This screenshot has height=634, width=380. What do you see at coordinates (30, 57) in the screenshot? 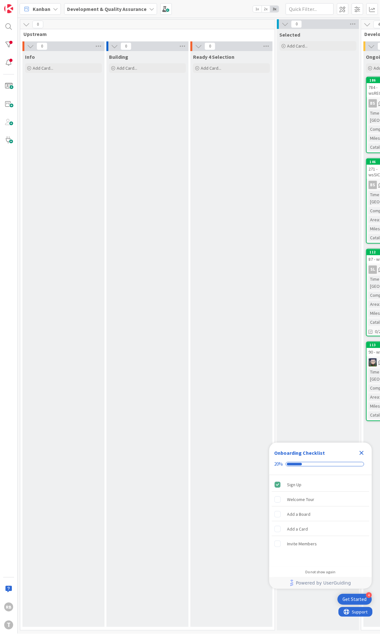
I see `span: Info` at bounding box center [30, 57].